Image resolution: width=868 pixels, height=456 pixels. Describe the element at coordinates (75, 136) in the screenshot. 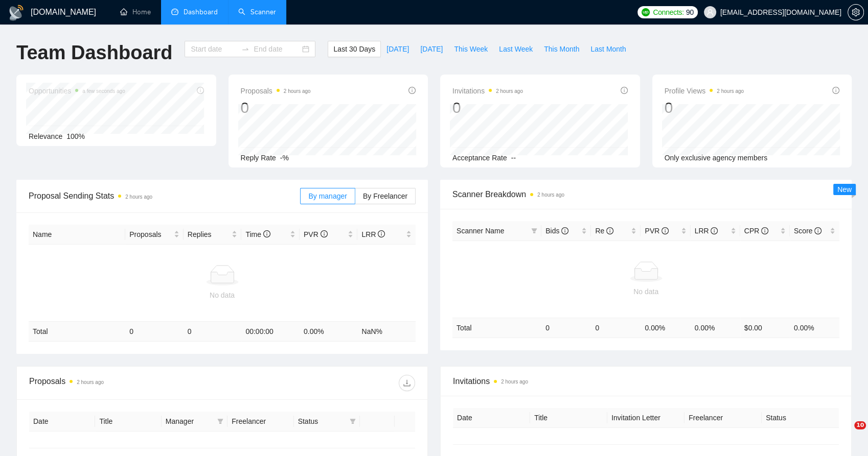

I see `span: 100%` at that location.